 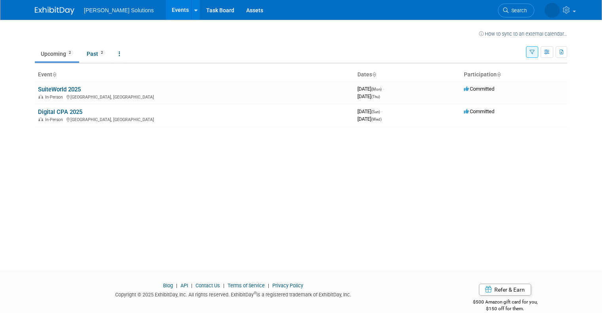 I want to click on span: Search, so click(x=518, y=10).